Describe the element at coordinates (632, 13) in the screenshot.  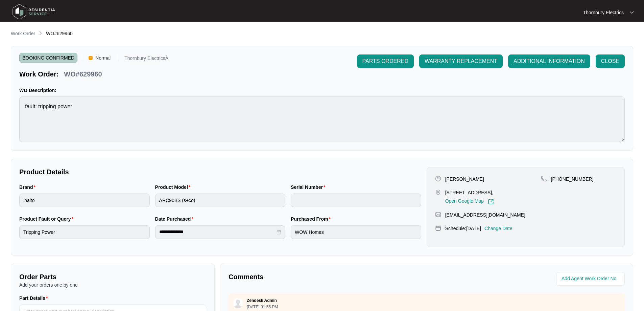
I see `img: dropdown arrow` at that location.